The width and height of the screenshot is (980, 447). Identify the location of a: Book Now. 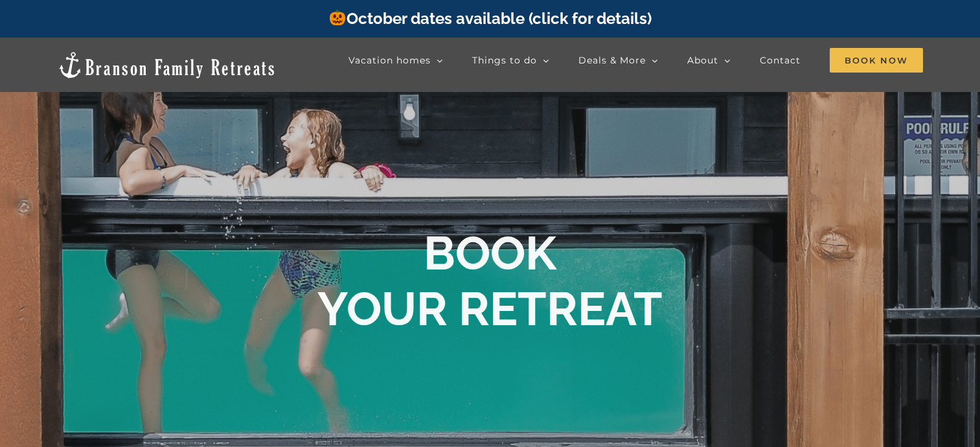
(876, 60).